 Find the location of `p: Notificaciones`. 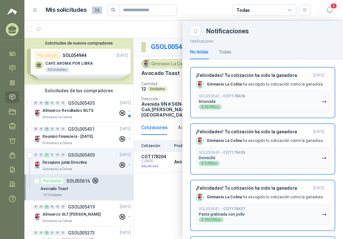

p: Notificaciones is located at coordinates (262, 40).